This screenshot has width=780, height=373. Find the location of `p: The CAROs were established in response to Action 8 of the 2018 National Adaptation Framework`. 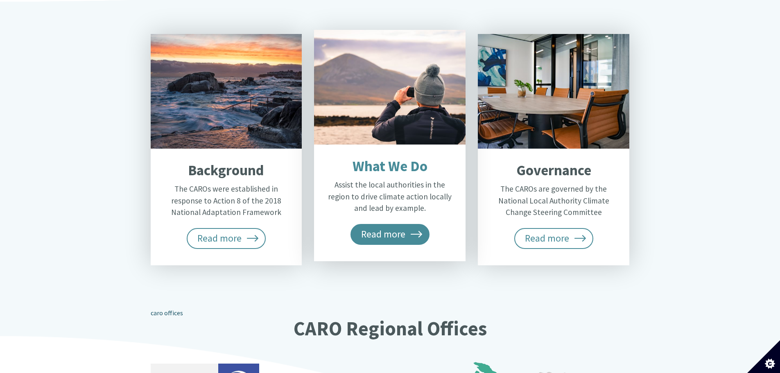

p: The CAROs were established in response to Action 8 of the 2018 National Adaptation Framework is located at coordinates (226, 201).